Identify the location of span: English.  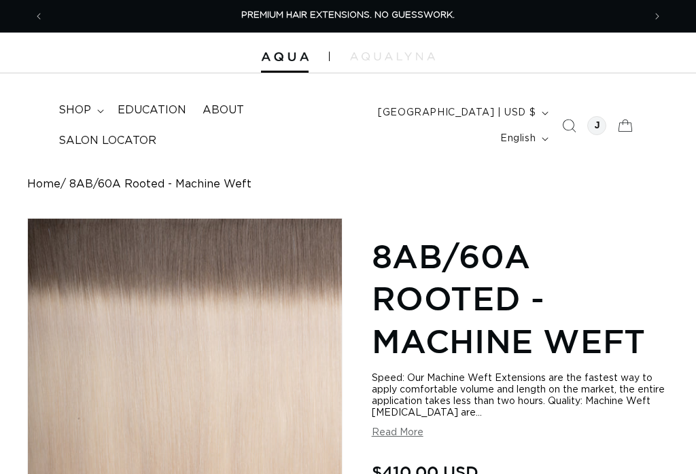
(518, 139).